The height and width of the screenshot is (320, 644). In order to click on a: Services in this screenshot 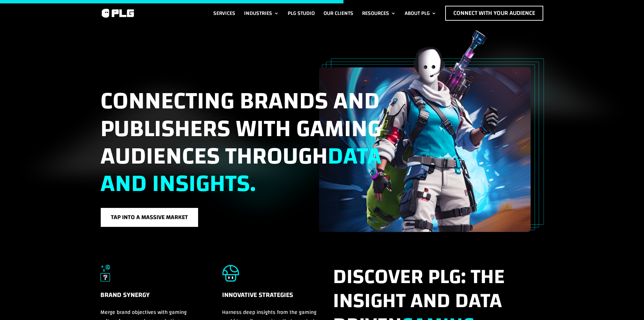, I will do `click(224, 13)`.